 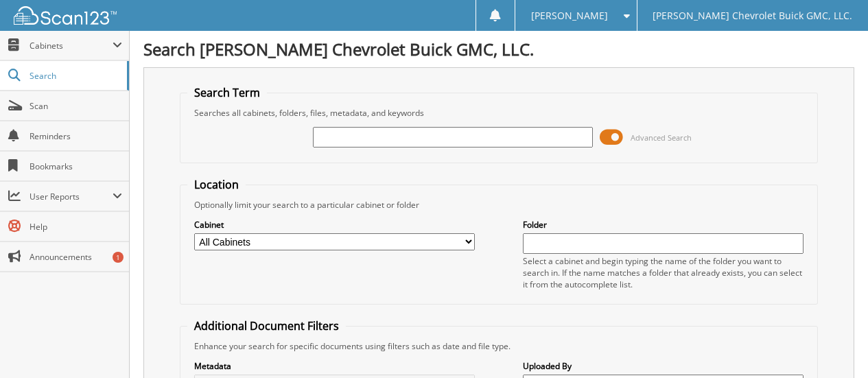 What do you see at coordinates (334, 366) in the screenshot?
I see `label: Metadata` at bounding box center [334, 366].